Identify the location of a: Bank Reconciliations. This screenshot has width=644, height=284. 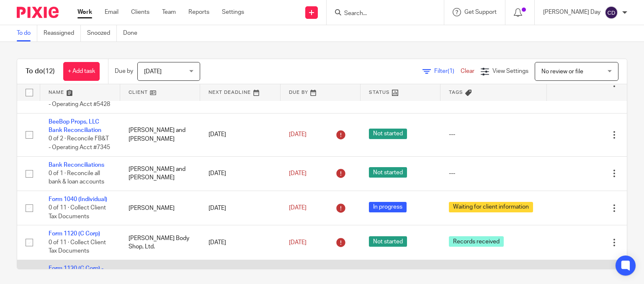
(76, 165).